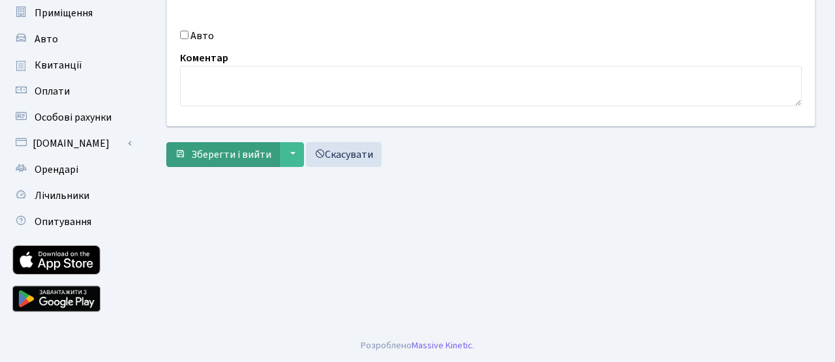 The image size is (835, 362). I want to click on a: Massive Kinetic, so click(442, 345).